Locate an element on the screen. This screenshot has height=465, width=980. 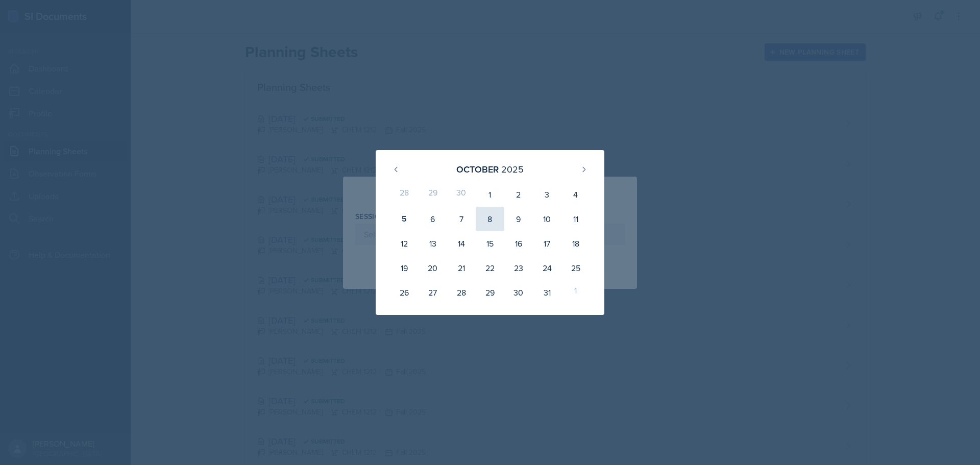
div: 2025 is located at coordinates (513, 169).